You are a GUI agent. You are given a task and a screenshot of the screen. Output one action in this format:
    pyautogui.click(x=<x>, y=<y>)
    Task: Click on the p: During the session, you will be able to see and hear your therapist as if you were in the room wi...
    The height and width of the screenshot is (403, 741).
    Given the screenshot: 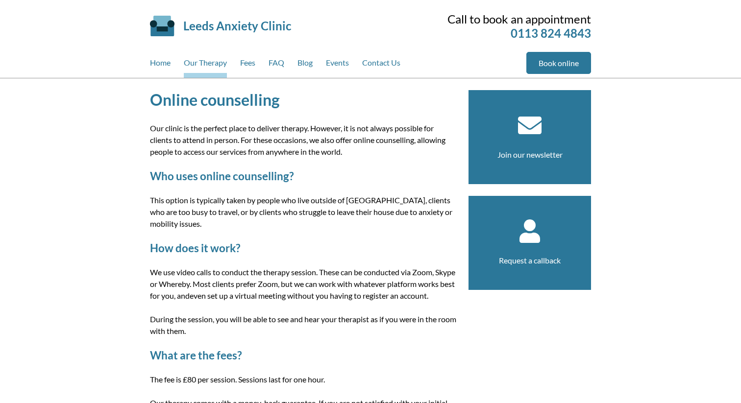 What is the action you would take?
    pyautogui.click(x=303, y=325)
    